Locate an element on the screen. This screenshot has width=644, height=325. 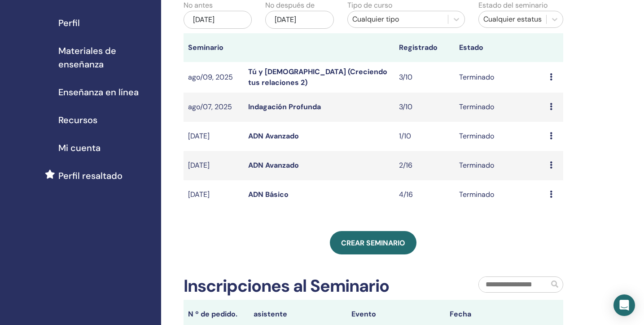
span: Mi cuenta is located at coordinates (79, 148).